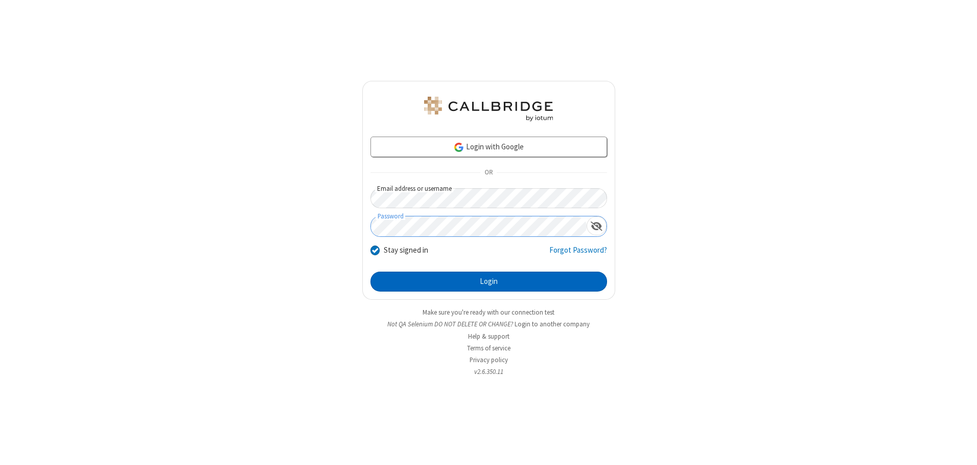 The width and height of the screenshot is (977, 465). I want to click on input: Email address or username, so click(489, 198).